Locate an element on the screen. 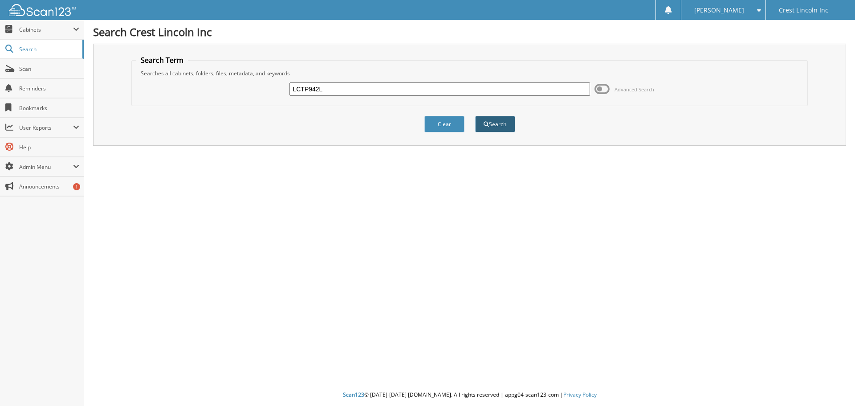 This screenshot has height=406, width=855. span: Bookmarks is located at coordinates (49, 108).